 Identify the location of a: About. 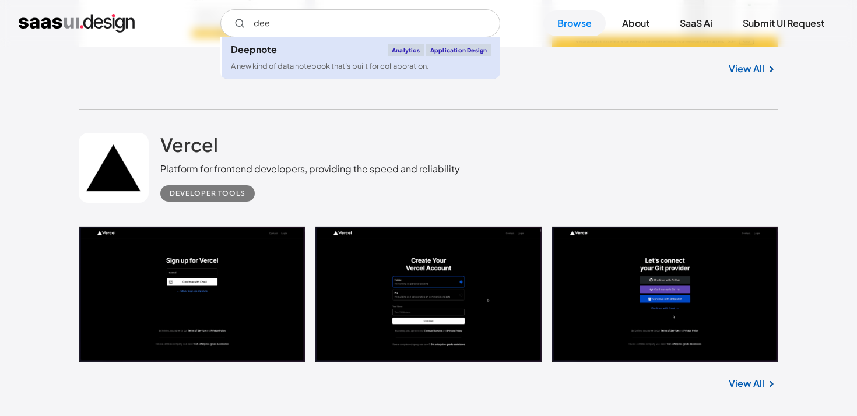
(636, 23).